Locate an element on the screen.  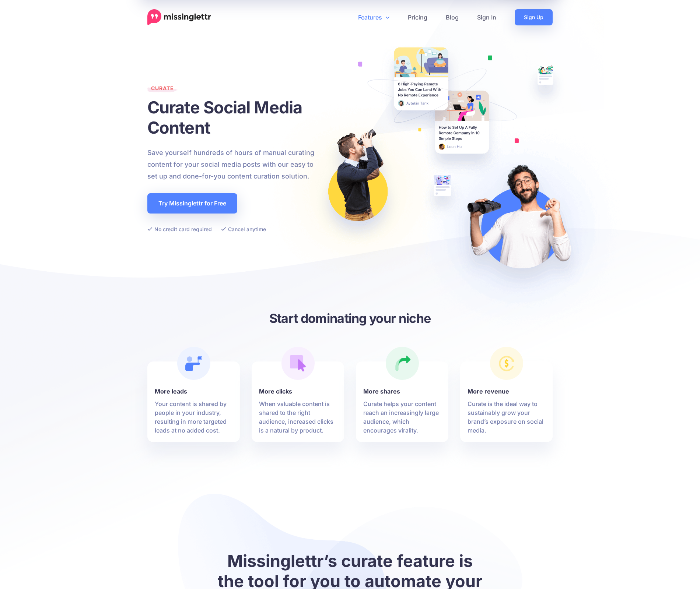
a: Sign In is located at coordinates (487, 17).